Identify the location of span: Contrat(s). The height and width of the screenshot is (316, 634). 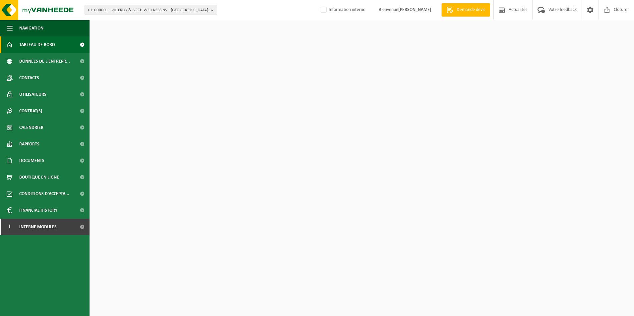
(30, 111).